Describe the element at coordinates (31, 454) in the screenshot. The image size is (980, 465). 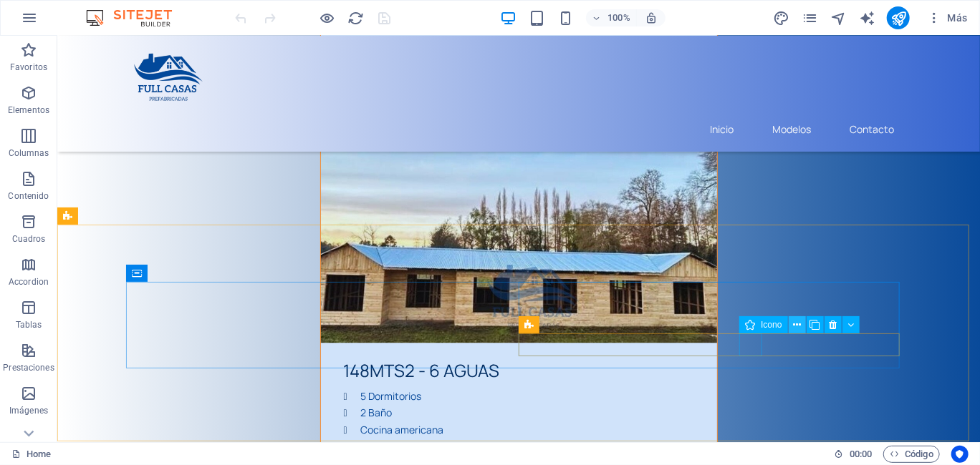
I see `a: Haz clic para cancelar la selección y doble clic para abrir páginas` at that location.